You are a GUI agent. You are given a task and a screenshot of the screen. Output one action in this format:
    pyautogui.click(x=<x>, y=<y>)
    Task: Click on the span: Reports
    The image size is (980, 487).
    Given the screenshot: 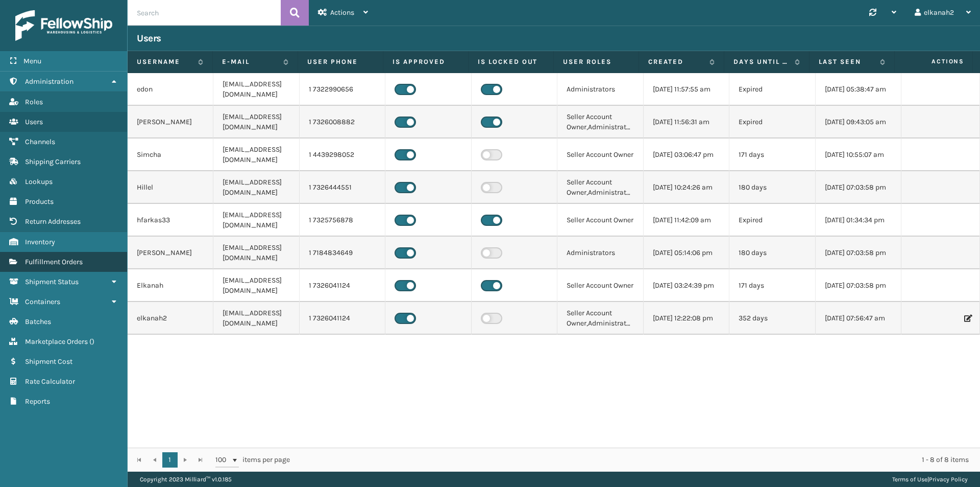 What is the action you would take?
    pyautogui.click(x=37, y=401)
    